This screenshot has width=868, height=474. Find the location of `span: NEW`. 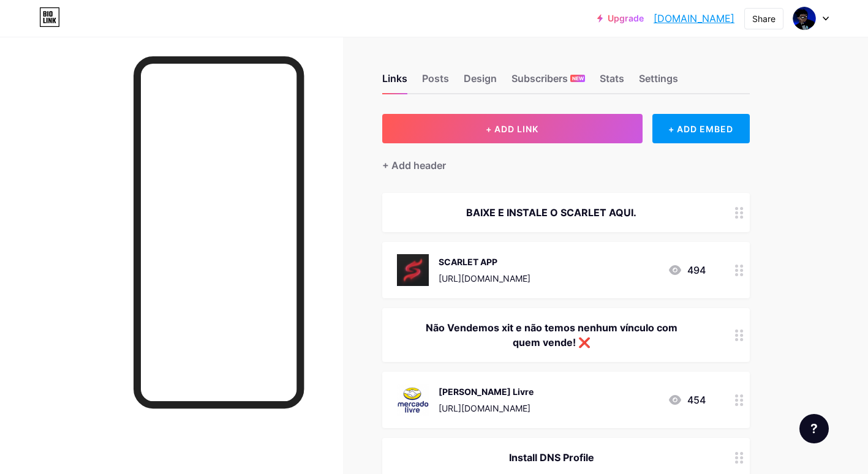

span: NEW is located at coordinates (578, 78).